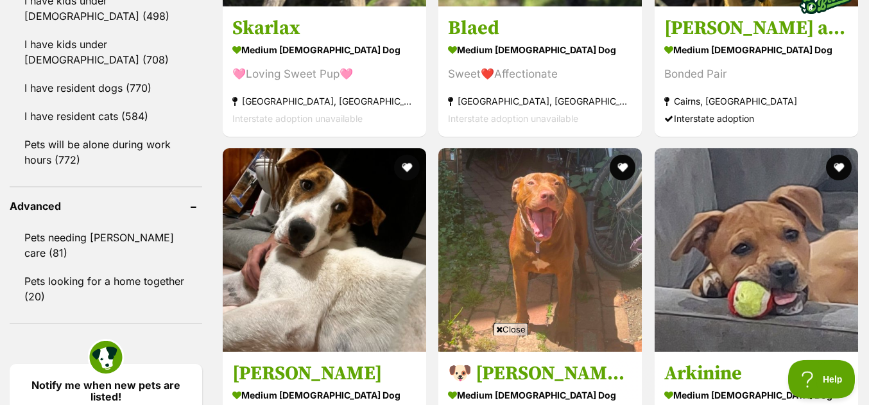 The height and width of the screenshot is (405, 869). Describe the element at coordinates (106, 206) in the screenshot. I see `header: Advanced` at that location.